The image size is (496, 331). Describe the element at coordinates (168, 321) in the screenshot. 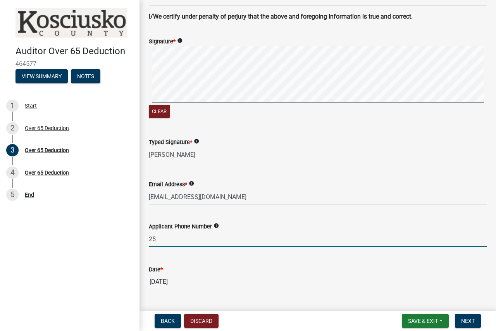

I see `button: Back` at that location.